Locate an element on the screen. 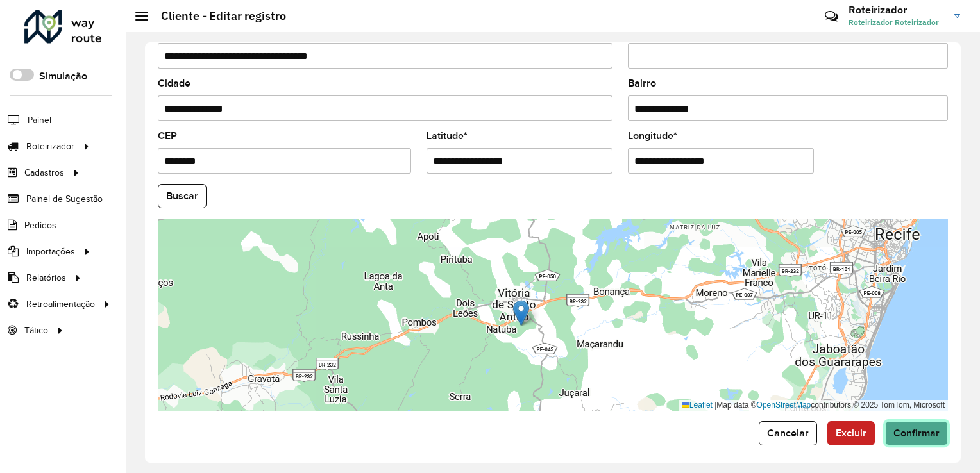 This screenshot has height=473, width=980. label: Cidade is located at coordinates (174, 83).